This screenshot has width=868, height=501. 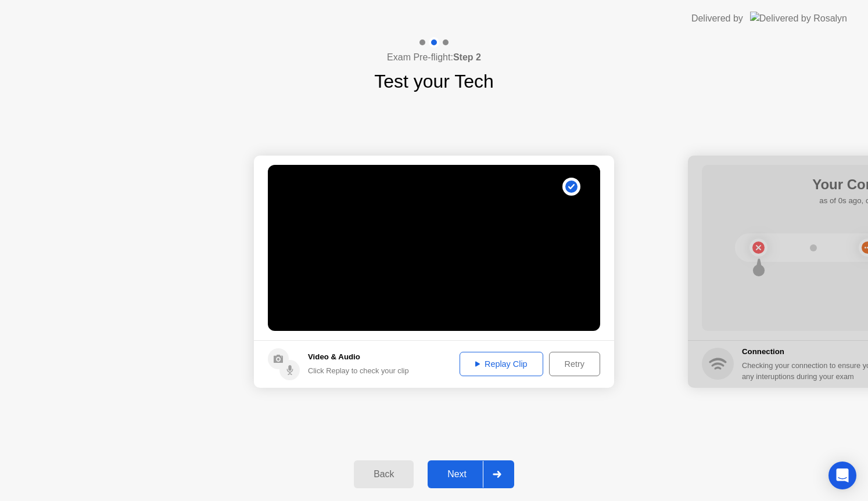 I want to click on h4: Exam Pre-flight:, so click(x=434, y=58).